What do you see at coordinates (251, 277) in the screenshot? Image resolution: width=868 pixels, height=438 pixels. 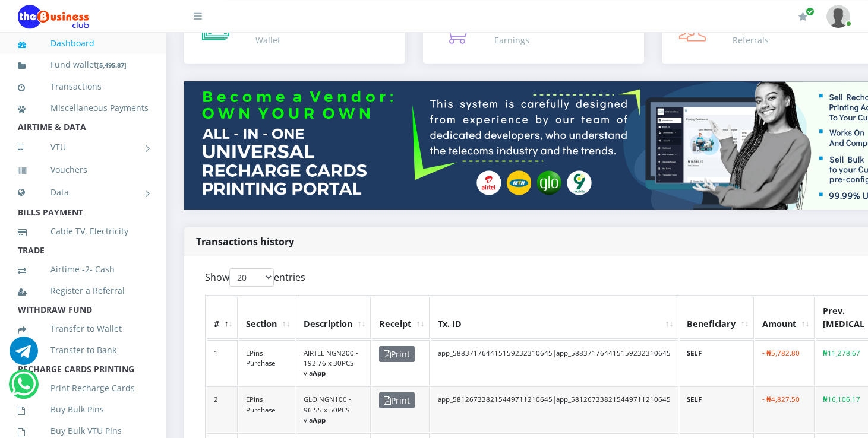 I see `select: Showentries` at bounding box center [251, 277].